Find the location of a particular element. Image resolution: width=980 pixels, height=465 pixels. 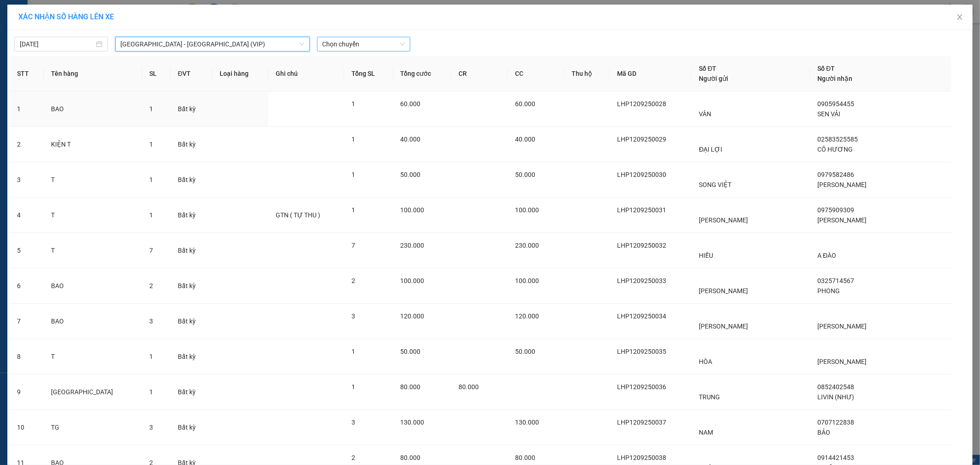

span: 0979582486 is located at coordinates (835, 175).